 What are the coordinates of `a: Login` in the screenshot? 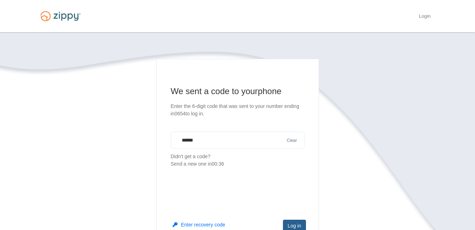 It's located at (424, 17).